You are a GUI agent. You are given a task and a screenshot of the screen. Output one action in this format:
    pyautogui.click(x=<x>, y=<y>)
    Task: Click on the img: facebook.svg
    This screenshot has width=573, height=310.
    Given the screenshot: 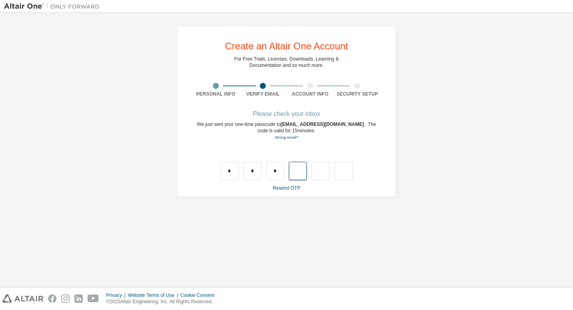 What is the action you would take?
    pyautogui.click(x=52, y=298)
    